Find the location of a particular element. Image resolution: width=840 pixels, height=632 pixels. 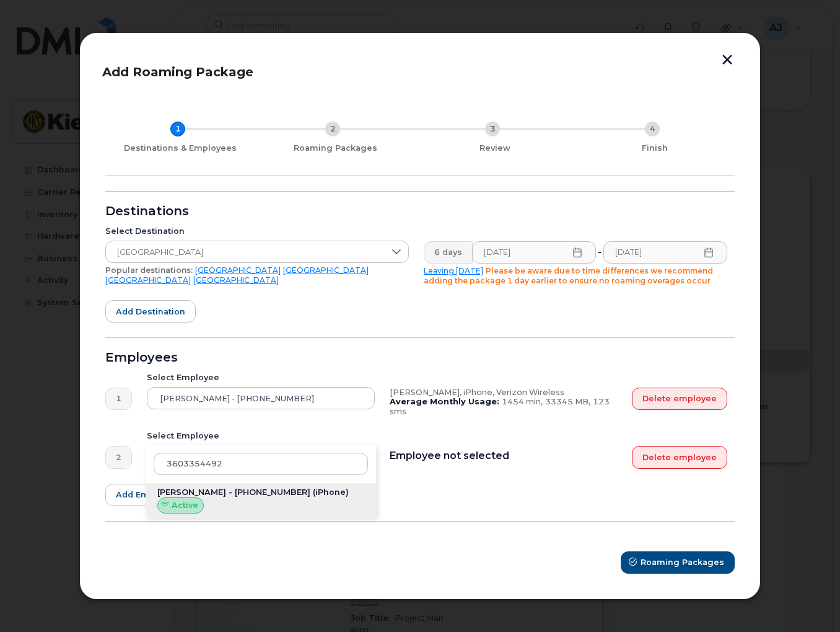

span: Add employee is located at coordinates (147, 494).